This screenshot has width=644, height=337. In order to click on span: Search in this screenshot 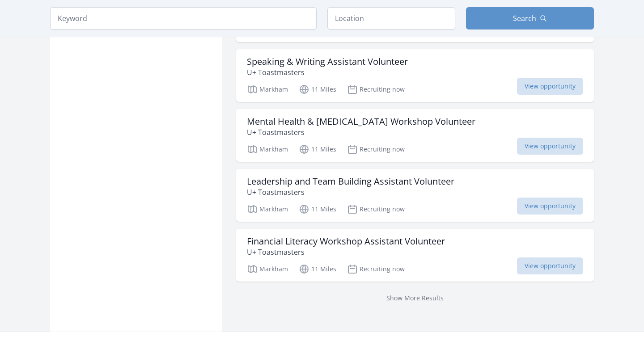, I will do `click(524, 18)`.